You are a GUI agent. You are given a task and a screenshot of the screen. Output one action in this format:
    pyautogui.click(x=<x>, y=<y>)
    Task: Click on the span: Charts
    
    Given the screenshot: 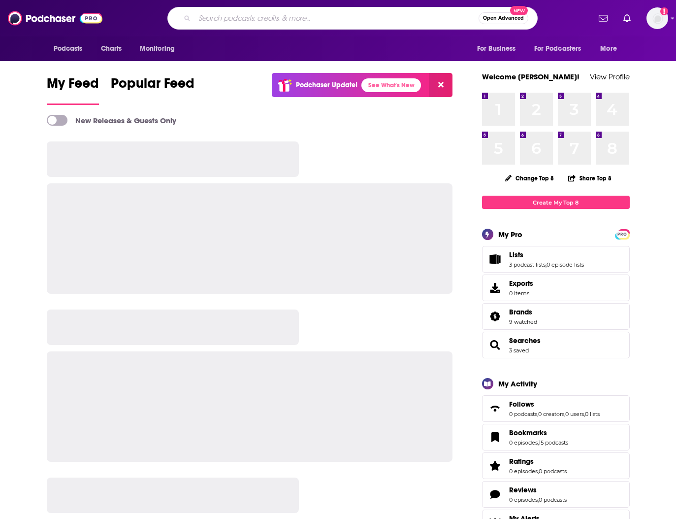 What is the action you would take?
    pyautogui.click(x=111, y=49)
    